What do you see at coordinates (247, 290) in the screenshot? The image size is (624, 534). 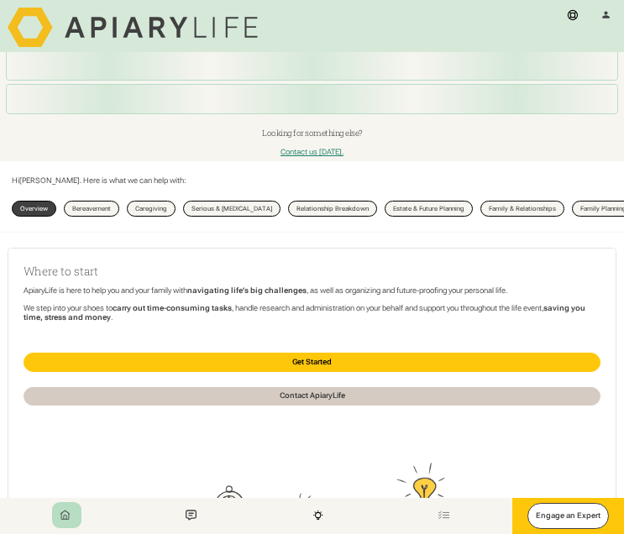 I see `strong: navigating life’s big challenges` at bounding box center [247, 290].